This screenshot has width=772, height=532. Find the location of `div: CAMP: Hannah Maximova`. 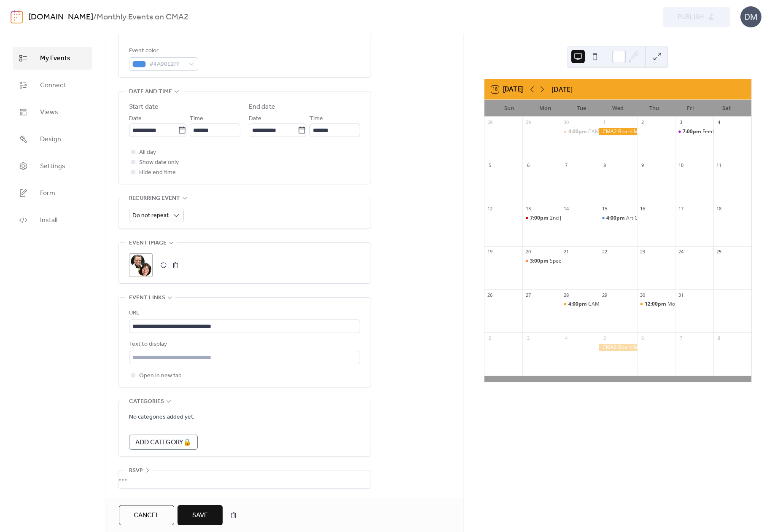

div: CAMP: Hannah Maximova is located at coordinates (580, 304).